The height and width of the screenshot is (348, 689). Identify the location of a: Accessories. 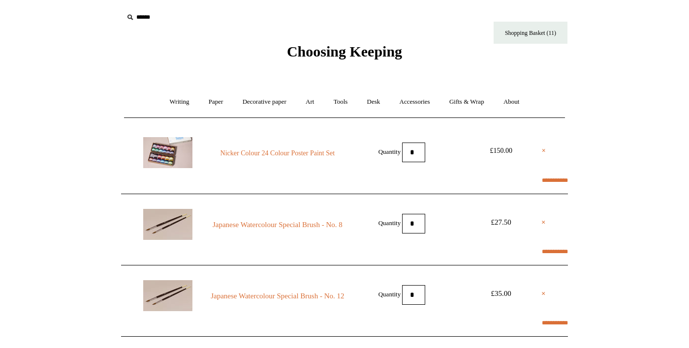
(415, 102).